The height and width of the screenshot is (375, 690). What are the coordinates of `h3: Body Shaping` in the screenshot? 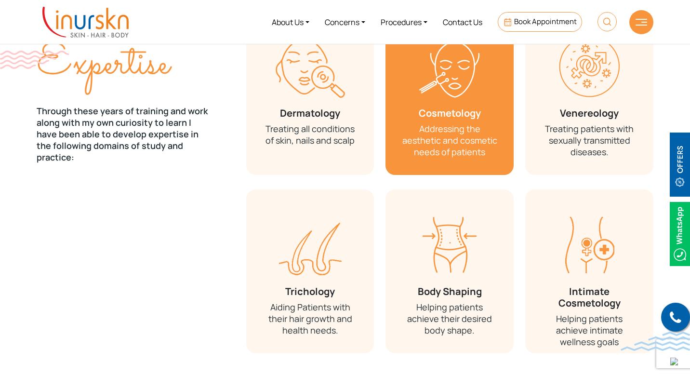 It's located at (450, 292).